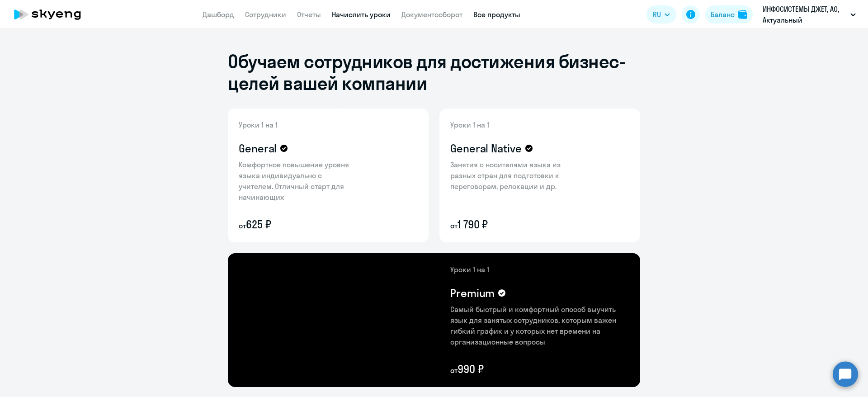 Image resolution: width=868 pixels, height=397 pixels. I want to click on p: Самый быстрый и комфортный способ выучить язык для занятых сотрудников, которым важен гибкий граф..., so click(540, 325).